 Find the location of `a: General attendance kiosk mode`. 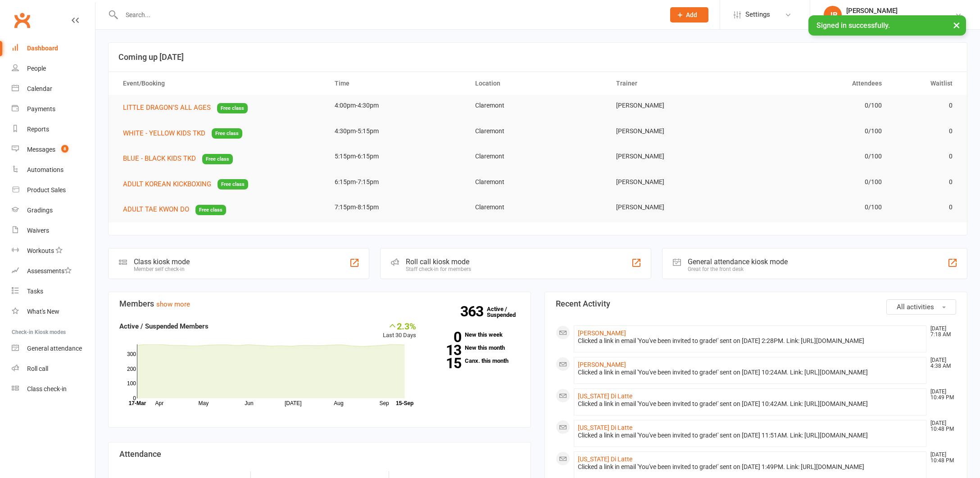

a: General attendance kiosk mode is located at coordinates (53, 349).